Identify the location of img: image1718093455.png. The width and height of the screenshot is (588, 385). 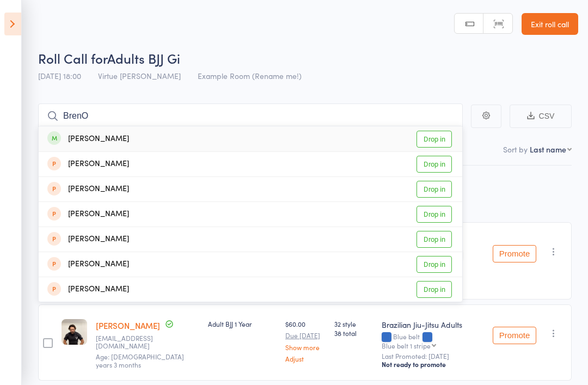
(74, 331).